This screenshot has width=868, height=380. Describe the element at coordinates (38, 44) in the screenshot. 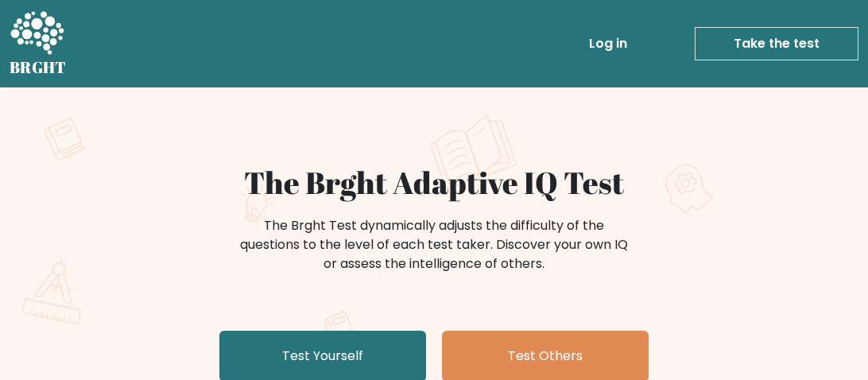

I see `a: BRGHT` at that location.